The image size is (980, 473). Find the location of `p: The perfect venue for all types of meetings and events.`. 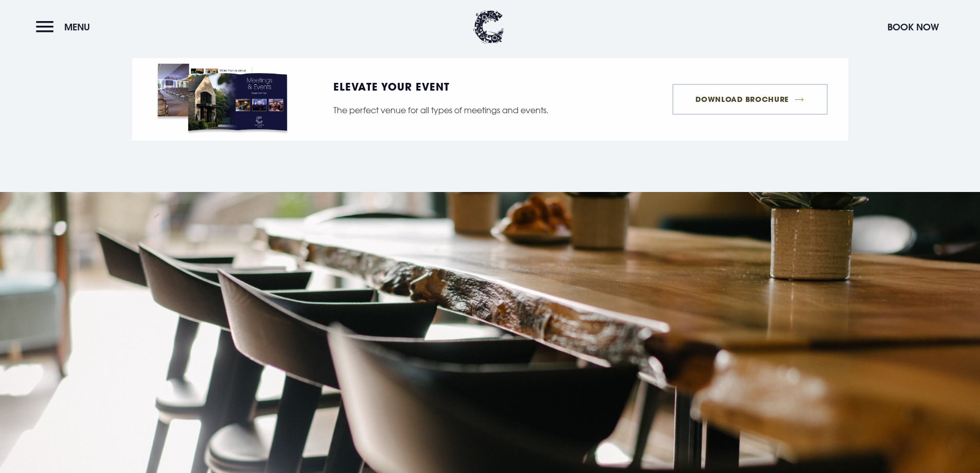

p: The perfect venue for all types of meetings and events. is located at coordinates (459, 110).